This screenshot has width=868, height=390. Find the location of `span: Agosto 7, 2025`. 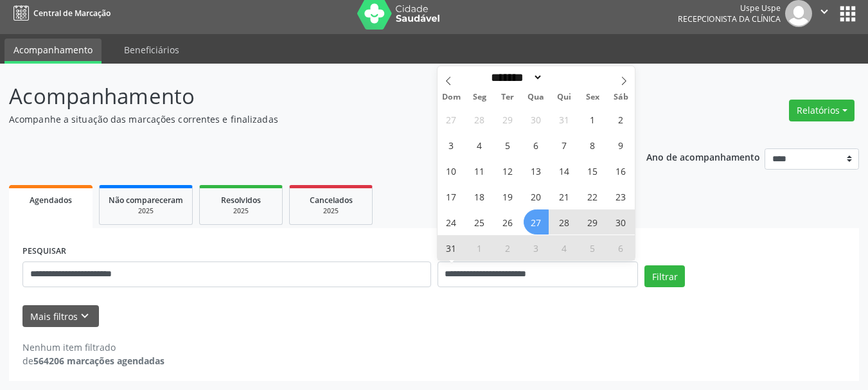

span: Agosto 7, 2025 is located at coordinates (565, 144).